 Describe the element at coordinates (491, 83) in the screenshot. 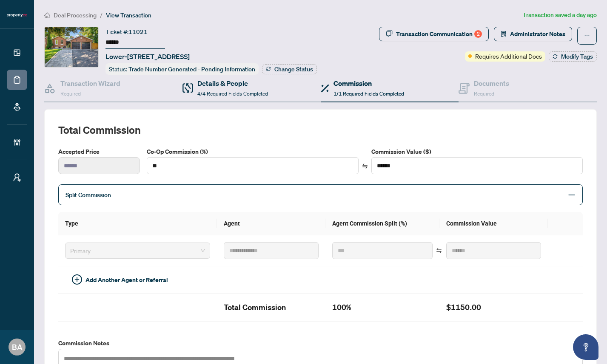

I see `h4: Documents` at that location.